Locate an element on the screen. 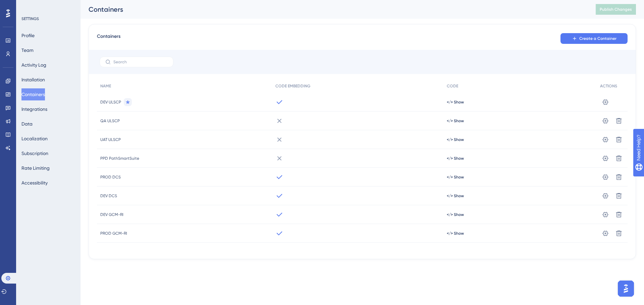 This screenshot has height=305, width=644. button: Activity Log is located at coordinates (34, 65).